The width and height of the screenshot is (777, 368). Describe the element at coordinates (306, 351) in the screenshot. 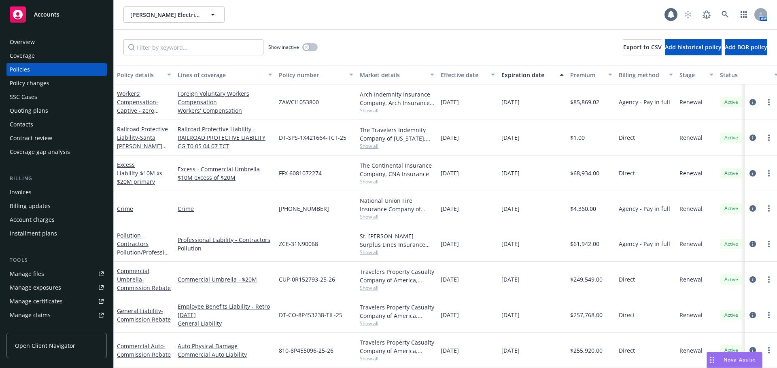

I see `span: 810-8P455096-25-26` at that location.